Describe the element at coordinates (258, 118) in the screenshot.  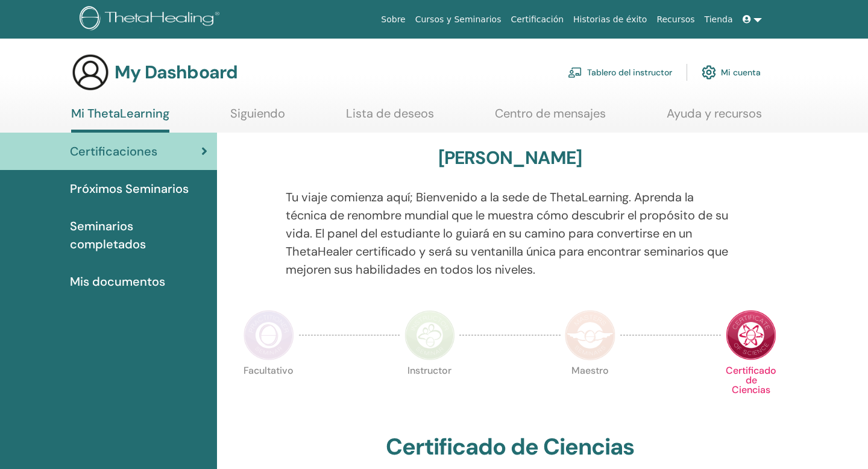
I see `a: Siguiendo` at that location.